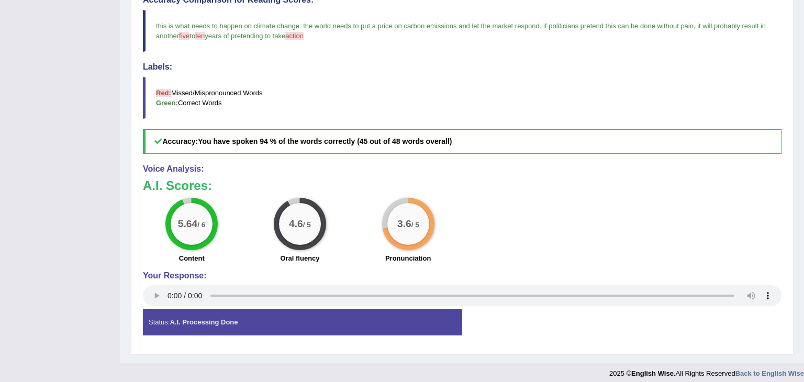 This screenshot has height=382, width=804. Describe the element at coordinates (769, 373) in the screenshot. I see `strong: Back to English Wise` at that location.